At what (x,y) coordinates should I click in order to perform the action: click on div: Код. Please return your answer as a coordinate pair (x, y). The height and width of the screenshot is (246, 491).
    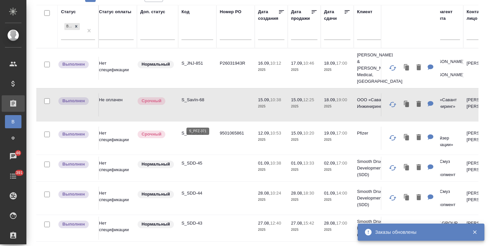
    Looking at the image, I should click on (185, 12).